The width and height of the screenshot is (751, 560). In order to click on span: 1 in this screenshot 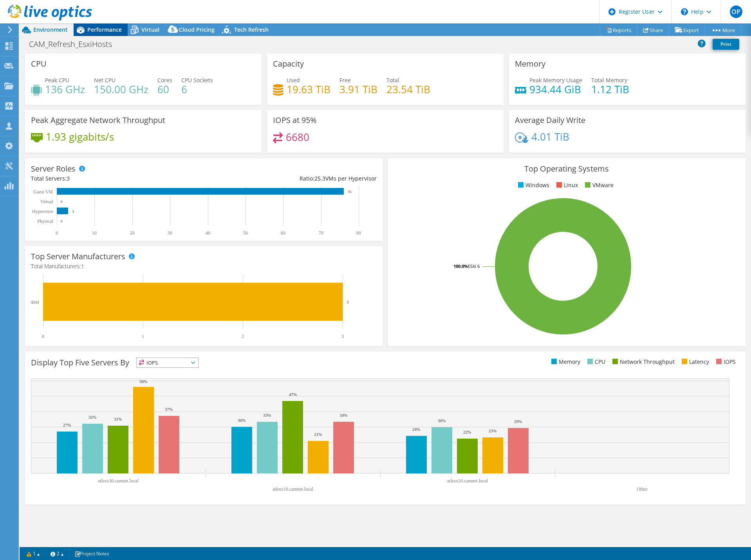, I will do `click(83, 266)`.